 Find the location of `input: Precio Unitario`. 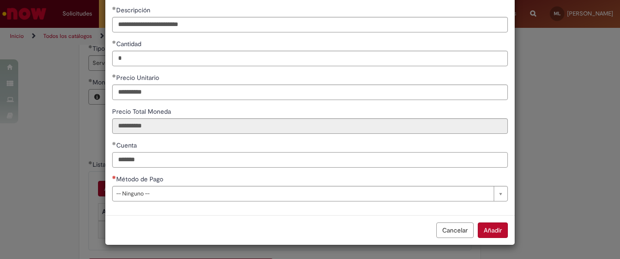

input: Precio Unitario is located at coordinates (310, 92).